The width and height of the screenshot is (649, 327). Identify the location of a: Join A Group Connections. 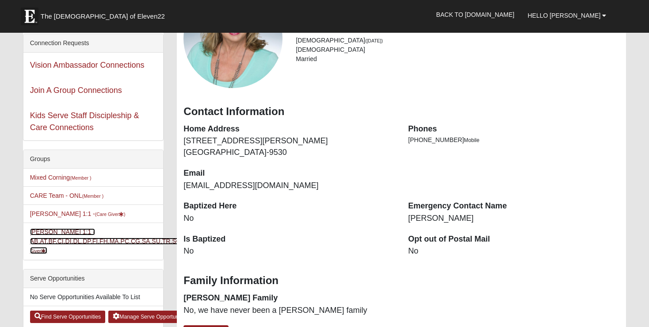
(76, 90).